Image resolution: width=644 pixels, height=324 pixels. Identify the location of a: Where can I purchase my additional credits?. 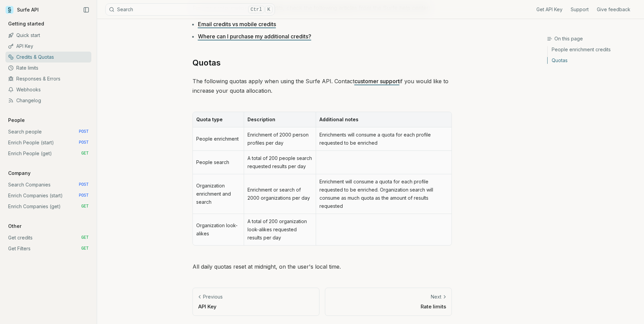
(255, 36).